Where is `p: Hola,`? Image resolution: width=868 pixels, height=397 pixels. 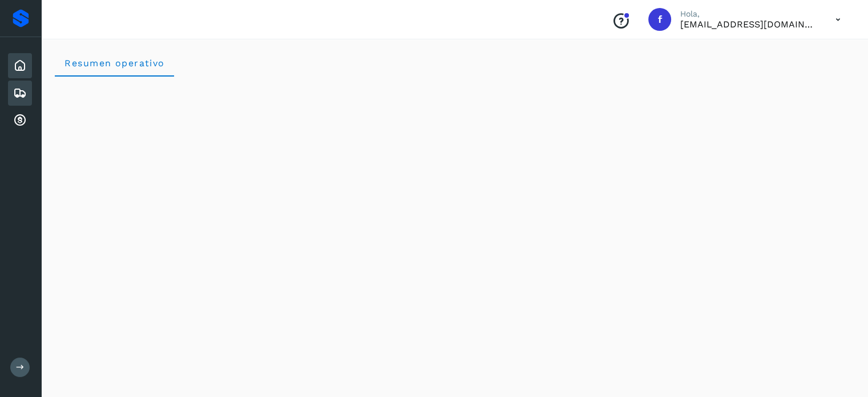 p: Hola, is located at coordinates (749, 14).